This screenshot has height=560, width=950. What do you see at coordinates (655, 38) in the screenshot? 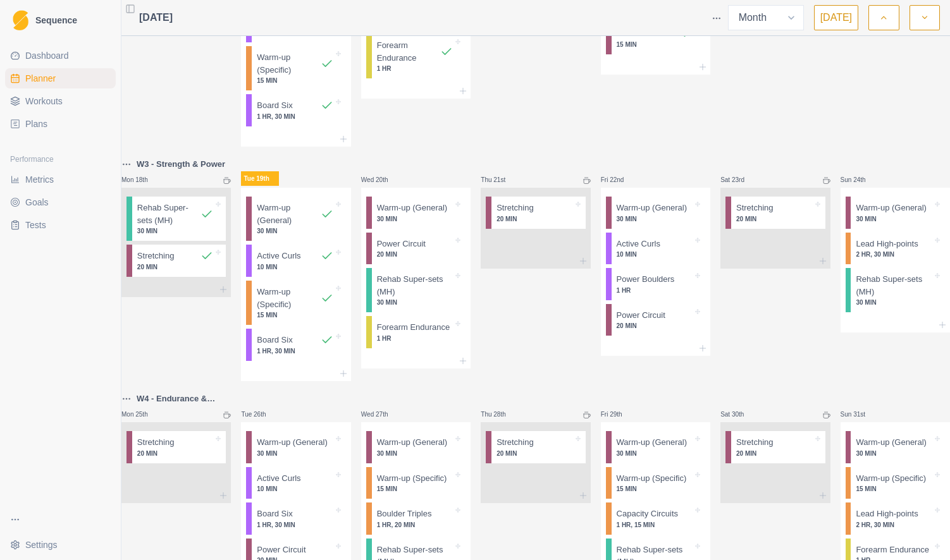
I see `div: Power Circuit15 MIN` at bounding box center [655, 38].